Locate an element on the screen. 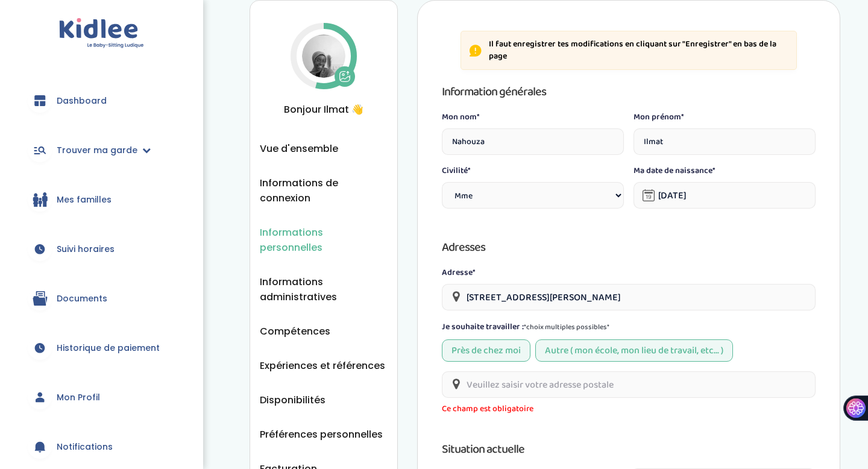 Image resolution: width=868 pixels, height=469 pixels. span: Ce champ est obligatoire is located at coordinates (629, 409).